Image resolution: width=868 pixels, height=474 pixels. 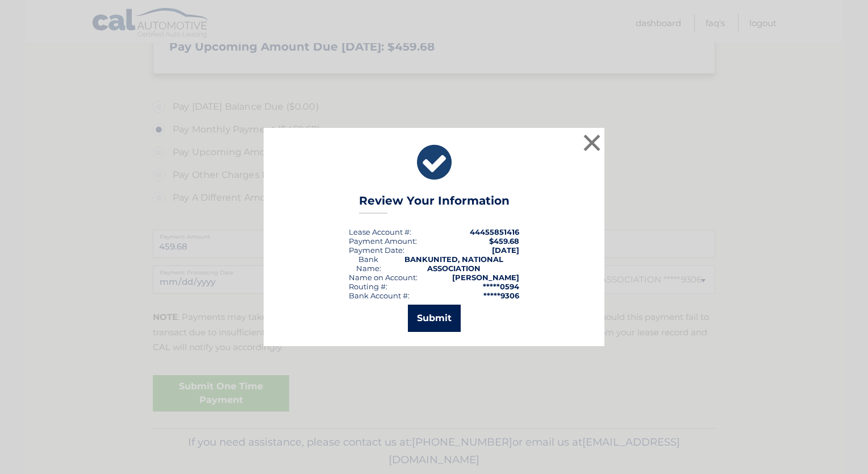 What do you see at coordinates (454, 263) in the screenshot?
I see `strong: BANKUNITED, NATIONAL ASSOCIATION` at bounding box center [454, 263].